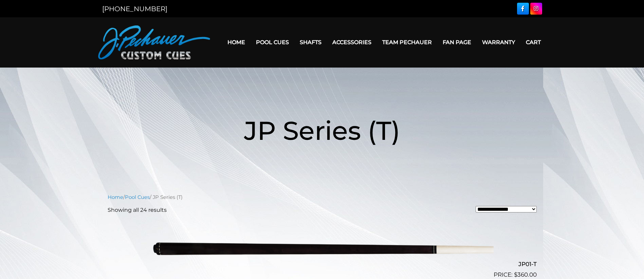 The image size is (644, 279). What do you see at coordinates (534, 42) in the screenshot?
I see `a: Cart` at bounding box center [534, 42].